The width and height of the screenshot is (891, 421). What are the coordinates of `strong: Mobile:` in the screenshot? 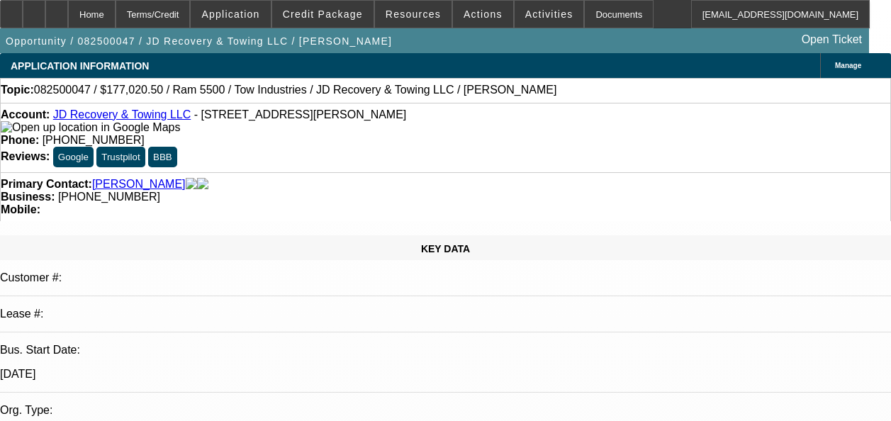 It's located at (21, 209).